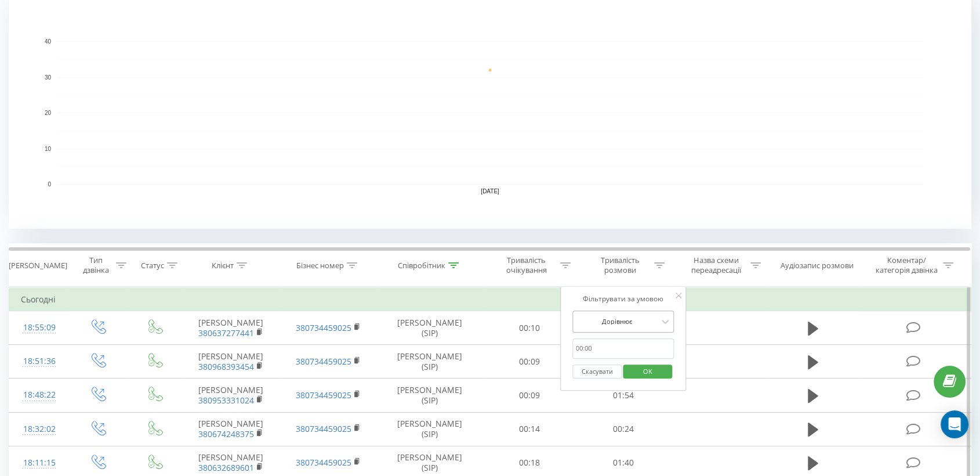  What do you see at coordinates (38, 429) in the screenshot?
I see `div: 18:32:02` at bounding box center [38, 429].